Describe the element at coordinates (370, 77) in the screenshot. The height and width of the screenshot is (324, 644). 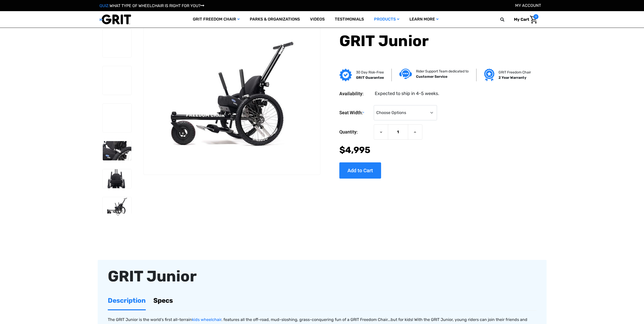
I see `strong: GRIT Guarantee` at that location.